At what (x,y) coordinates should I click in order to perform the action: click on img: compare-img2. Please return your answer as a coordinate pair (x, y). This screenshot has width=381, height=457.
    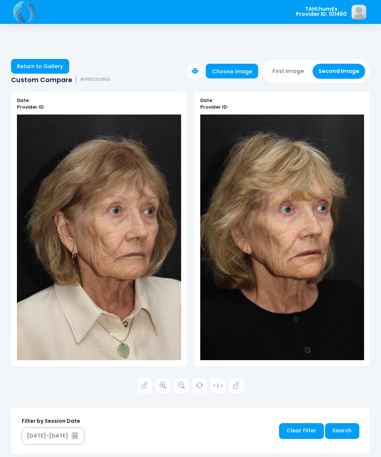
    Looking at the image, I should click on (282, 237).